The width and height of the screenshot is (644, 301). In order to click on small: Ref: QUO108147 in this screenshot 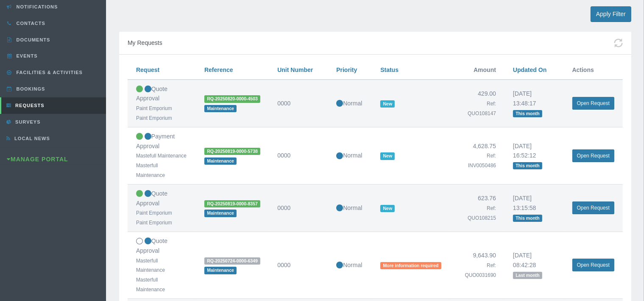, I will do `click(481, 108)`.